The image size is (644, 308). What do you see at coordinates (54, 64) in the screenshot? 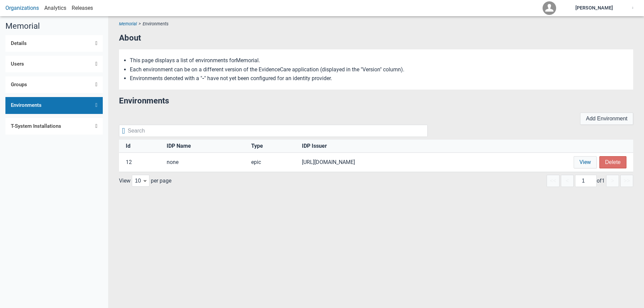
I see `a: Users` at bounding box center [54, 64].